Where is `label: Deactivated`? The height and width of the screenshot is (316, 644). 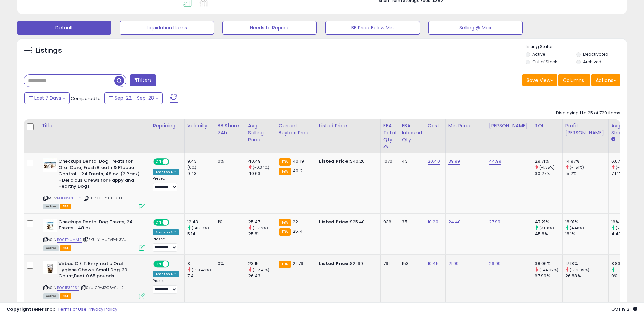
label: Deactivated is located at coordinates (595, 54).